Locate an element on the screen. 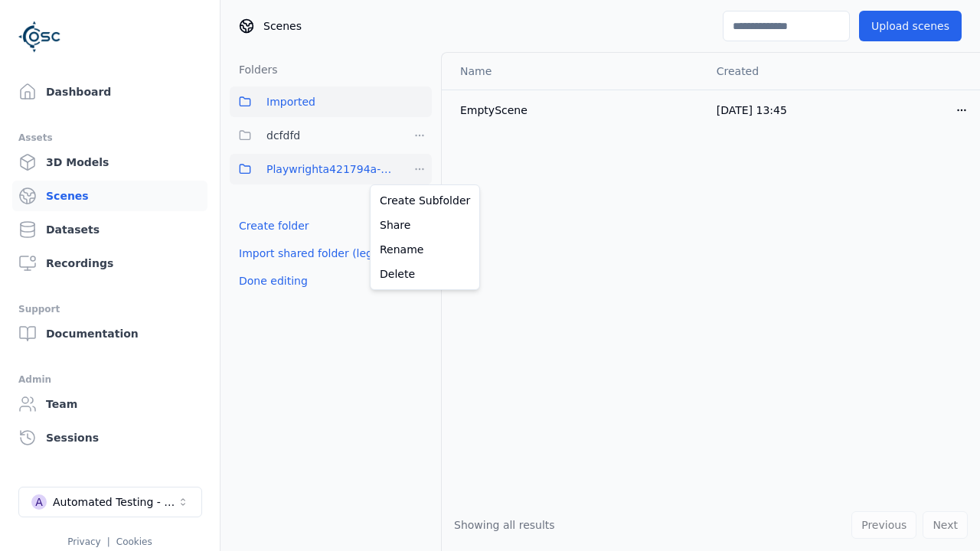 This screenshot has width=980, height=551. div: Create Subfolder is located at coordinates (425, 201).